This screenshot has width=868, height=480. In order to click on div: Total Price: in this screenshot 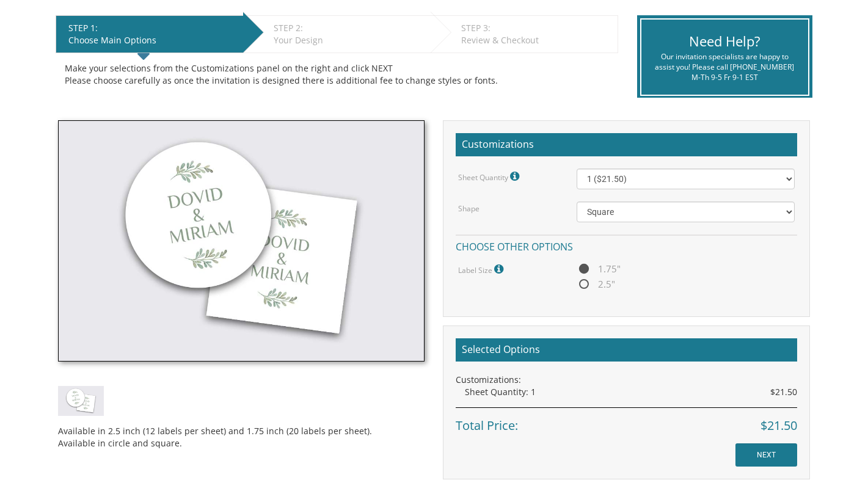, I will do `click(627, 421)`.